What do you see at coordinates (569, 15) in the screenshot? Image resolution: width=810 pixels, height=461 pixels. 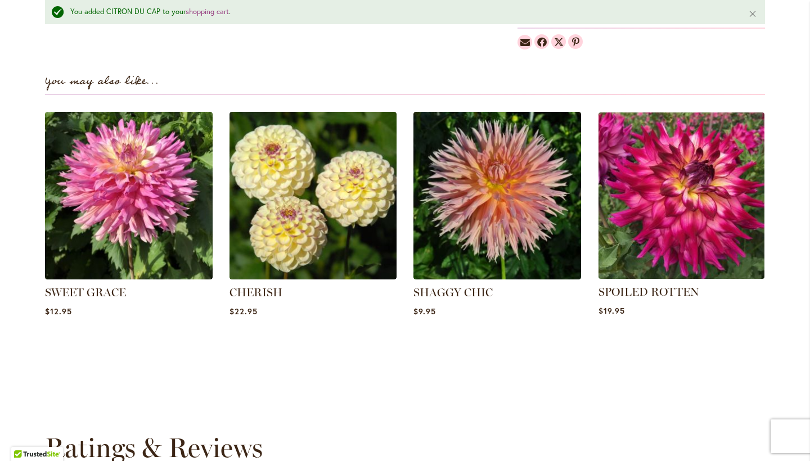 I see `strong: Love it? Share it!` at bounding box center [569, 15].